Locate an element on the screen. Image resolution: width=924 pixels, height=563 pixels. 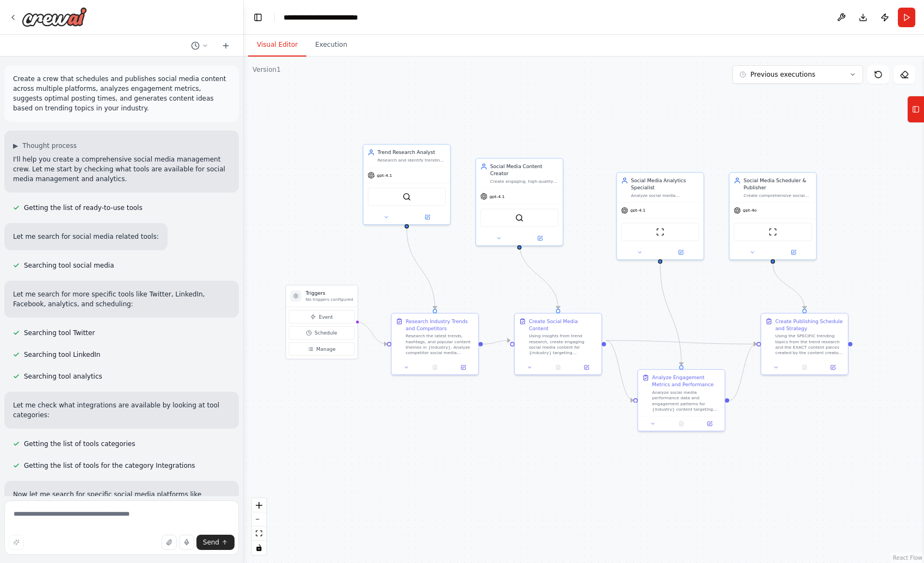
p: Let me search for social media related tools: is located at coordinates (86, 237).